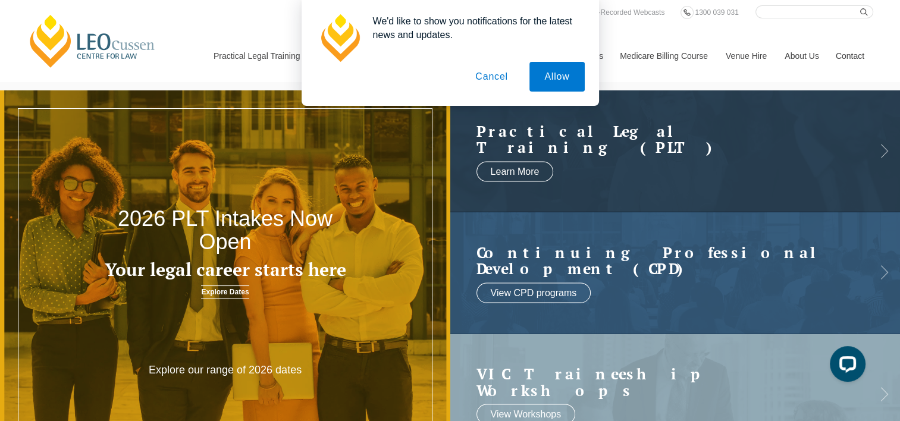 This screenshot has width=900, height=421. I want to click on h2: Practical Legal Training (PLT), so click(663, 139).